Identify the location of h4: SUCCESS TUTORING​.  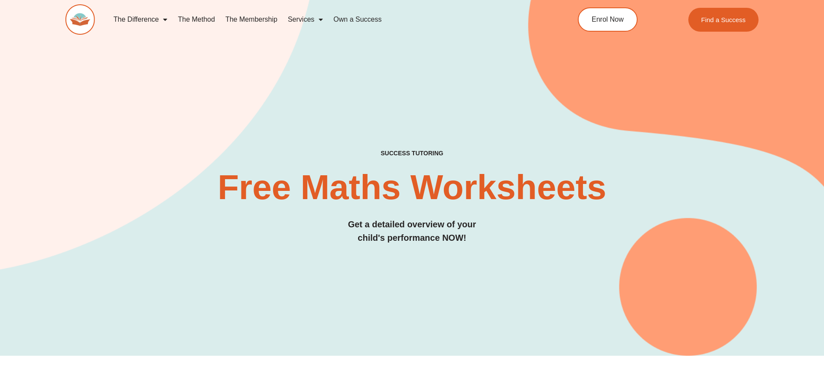
(412, 153).